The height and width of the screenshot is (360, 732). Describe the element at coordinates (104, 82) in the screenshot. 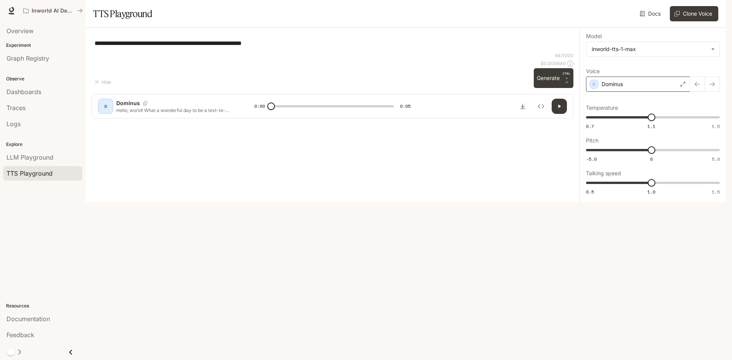

I see `button: Hide` at that location.